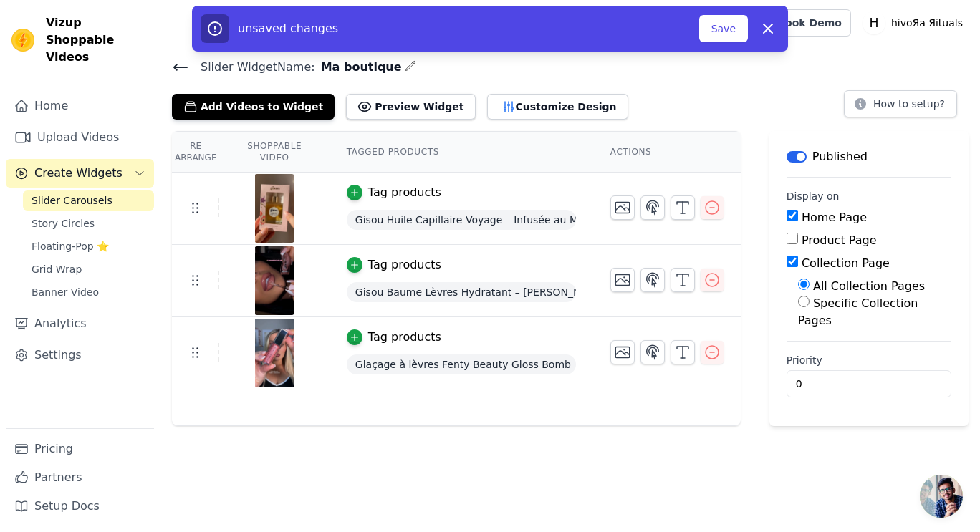  What do you see at coordinates (80, 138) in the screenshot?
I see `a: Upload Videos` at bounding box center [80, 138].